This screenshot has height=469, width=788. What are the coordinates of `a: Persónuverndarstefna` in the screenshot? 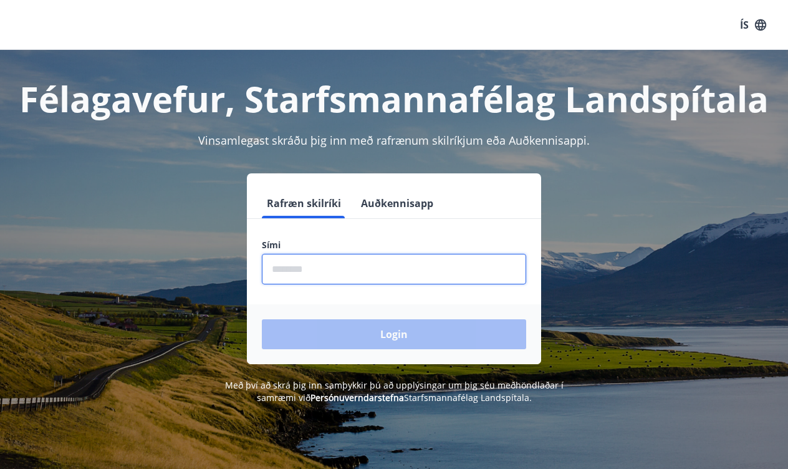 It's located at (357, 397).